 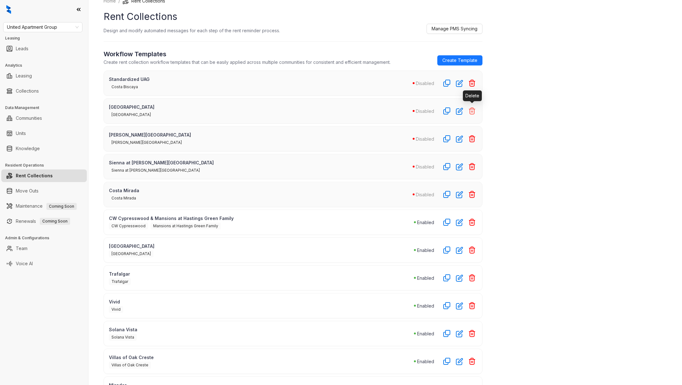 What do you see at coordinates (262, 301) in the screenshot?
I see `p: Vivid` at bounding box center [262, 301].